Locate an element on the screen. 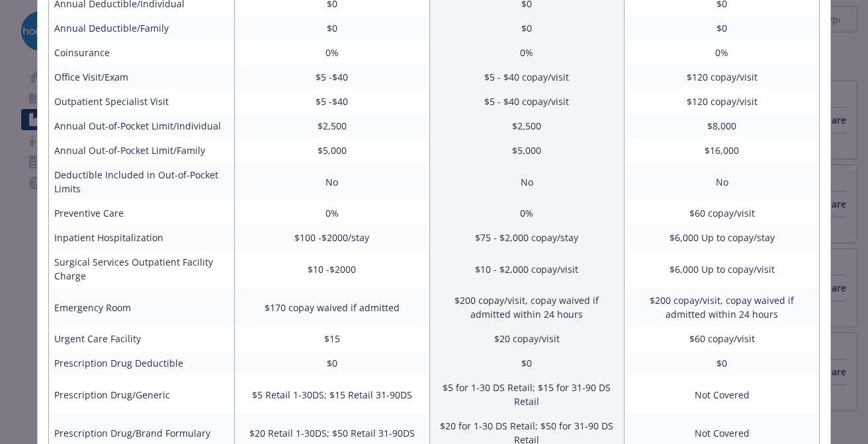 The width and height of the screenshot is (868, 444). td: Preventive Care is located at coordinates (142, 213).